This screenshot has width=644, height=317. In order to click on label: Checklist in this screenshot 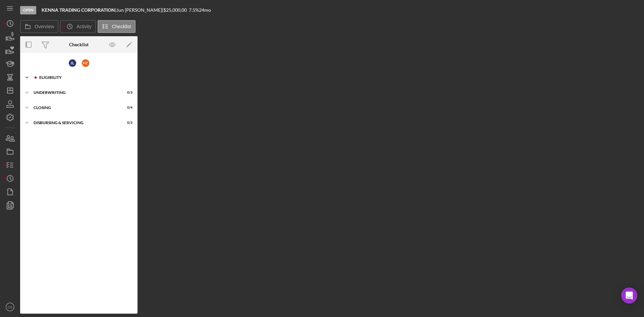, I will do `click(122, 27)`.